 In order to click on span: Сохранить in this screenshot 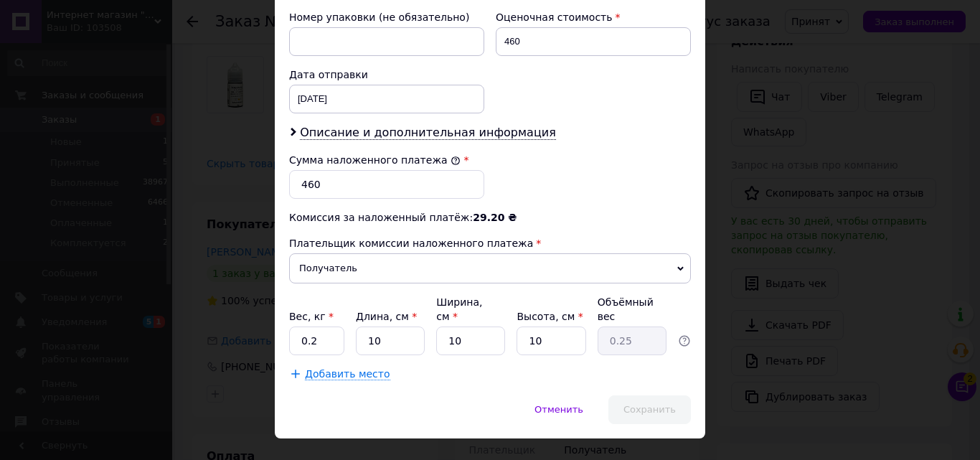, I will do `click(649, 409)`.